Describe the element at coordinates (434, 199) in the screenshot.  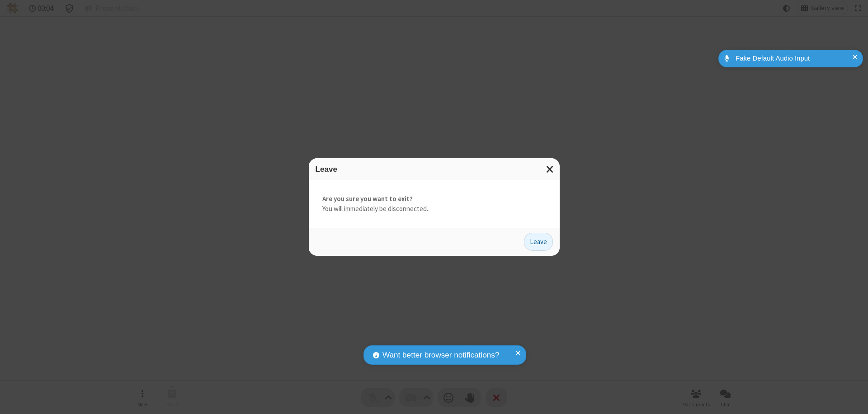
I see `strong: Are you sure you want to exit?` at that location.